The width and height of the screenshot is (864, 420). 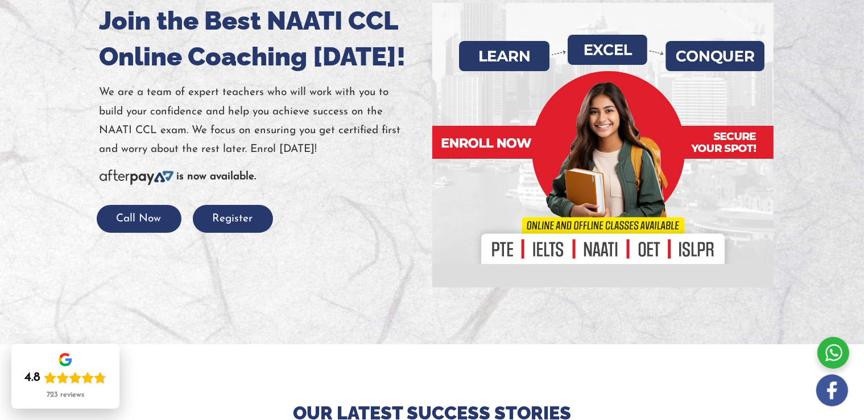 What do you see at coordinates (139, 218) in the screenshot?
I see `a: Call Now` at bounding box center [139, 218].